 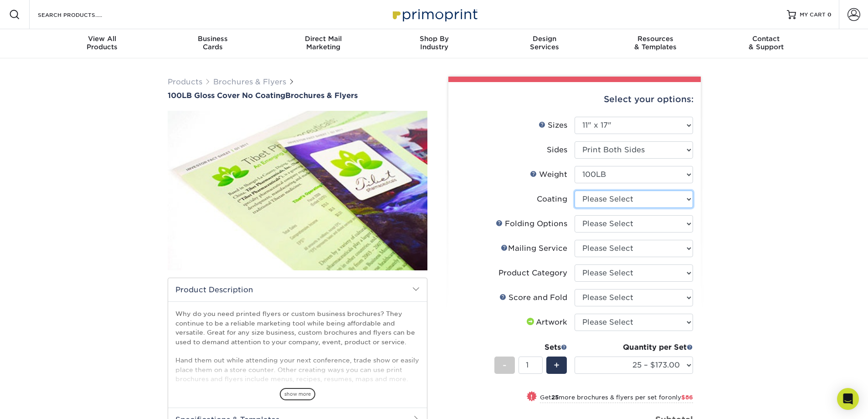 I want to click on div: & Support, so click(x=766, y=43).